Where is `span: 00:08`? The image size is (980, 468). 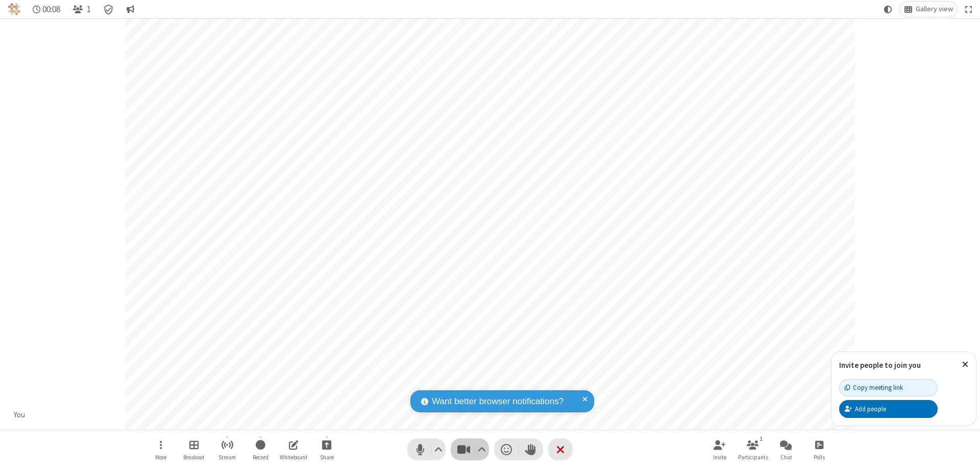 span: 00:08 is located at coordinates (51, 10).